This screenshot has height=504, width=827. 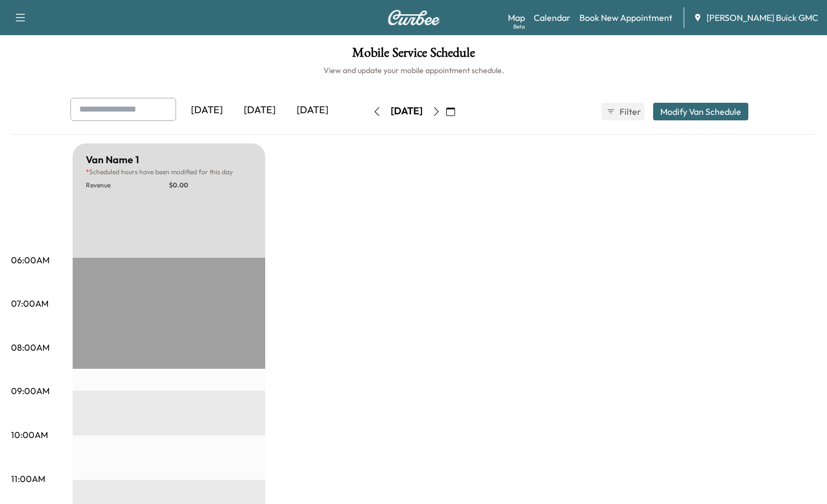 I want to click on button: Filter, so click(x=622, y=112).